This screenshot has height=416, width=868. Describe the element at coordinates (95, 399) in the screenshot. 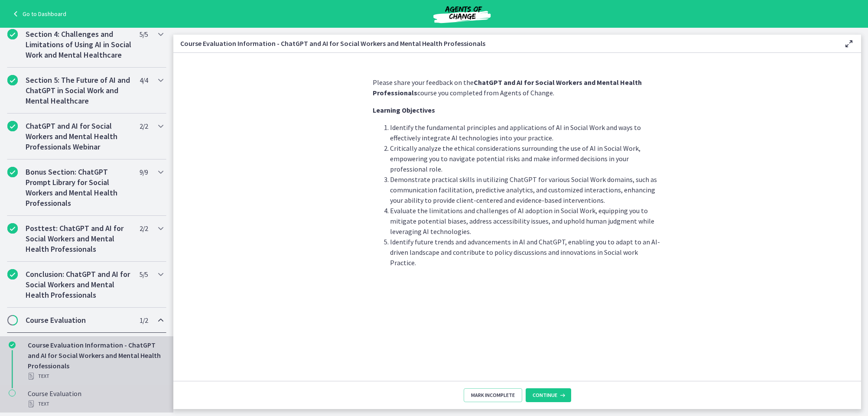

I see `div: Course Evaluation` at that location.